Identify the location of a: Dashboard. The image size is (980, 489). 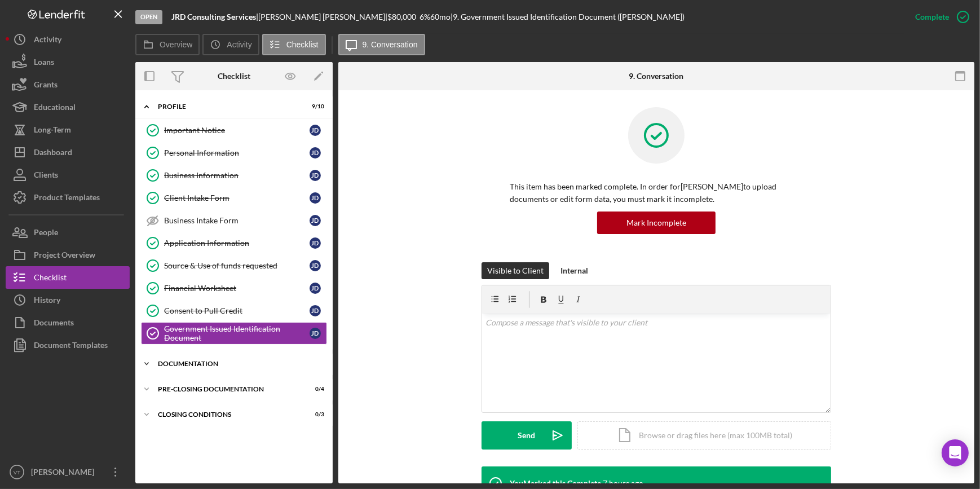
(68, 152).